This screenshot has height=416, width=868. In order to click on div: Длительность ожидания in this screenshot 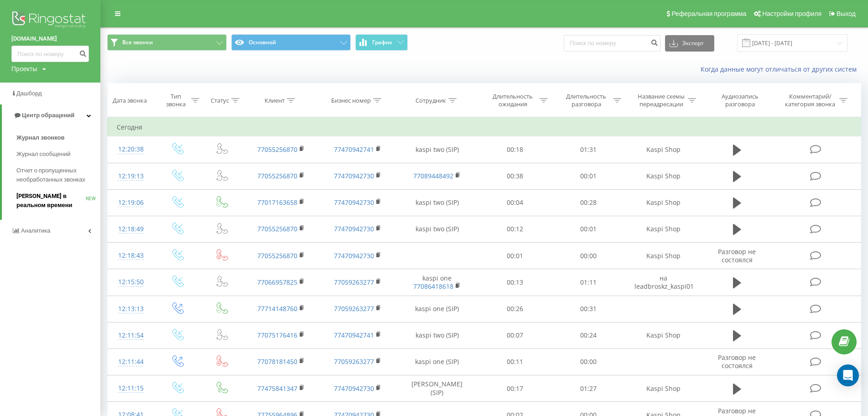, I will do `click(512, 100)`.